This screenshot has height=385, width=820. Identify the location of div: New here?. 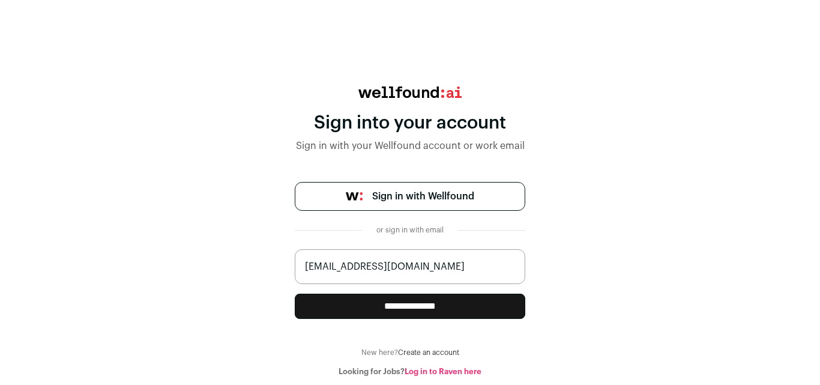
(410, 352).